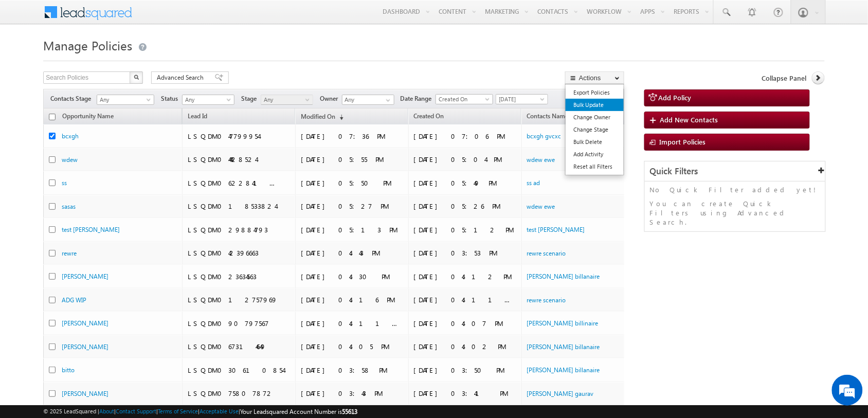  What do you see at coordinates (219, 411) in the screenshot?
I see `a: Acceptable Use` at bounding box center [219, 411].